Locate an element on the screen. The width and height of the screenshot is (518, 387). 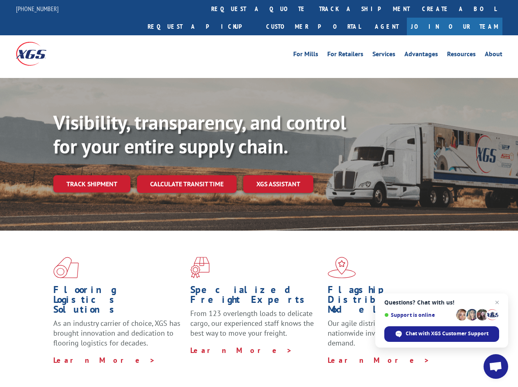
b: Visibility, transparency, and control for your entire supply chain. is located at coordinates (200, 134).